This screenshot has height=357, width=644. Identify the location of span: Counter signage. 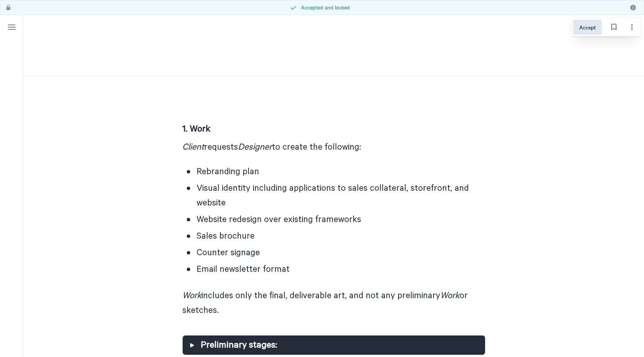
(341, 252).